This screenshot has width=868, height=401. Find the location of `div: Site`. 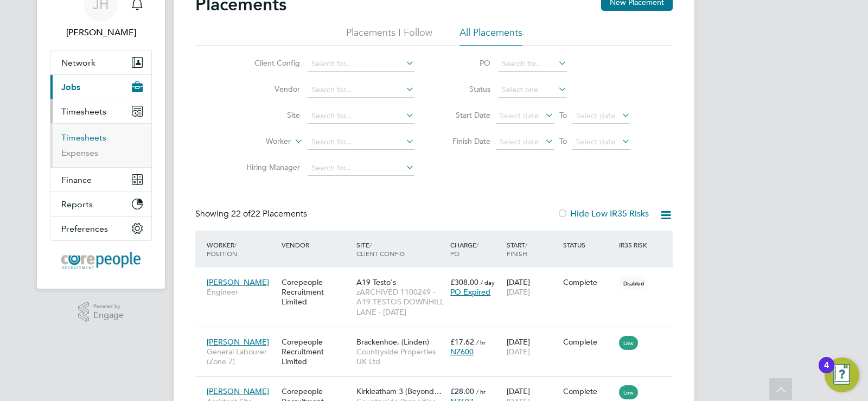

div: Site is located at coordinates (401, 249).